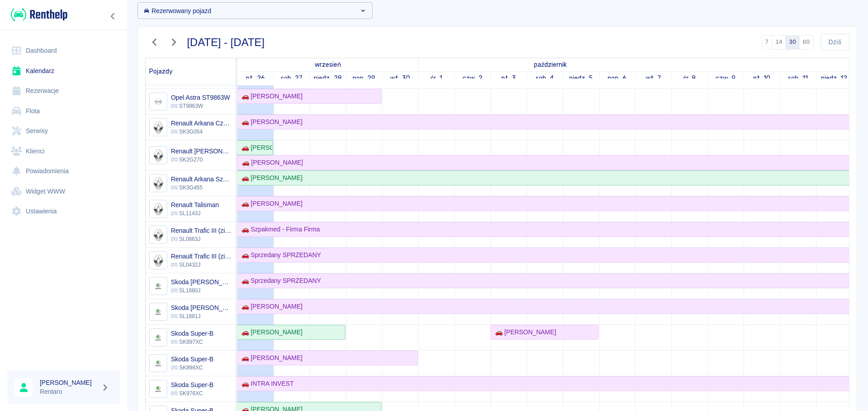 Image resolution: width=868 pixels, height=411 pixels. What do you see at coordinates (581, 78) in the screenshot?
I see `a: 5 października 2025` at bounding box center [581, 78].